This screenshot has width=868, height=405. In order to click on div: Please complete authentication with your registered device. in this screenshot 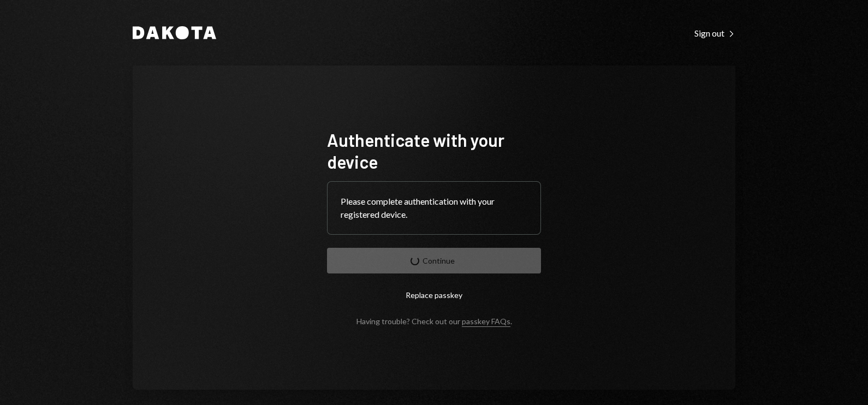, I will do `click(434, 208)`.